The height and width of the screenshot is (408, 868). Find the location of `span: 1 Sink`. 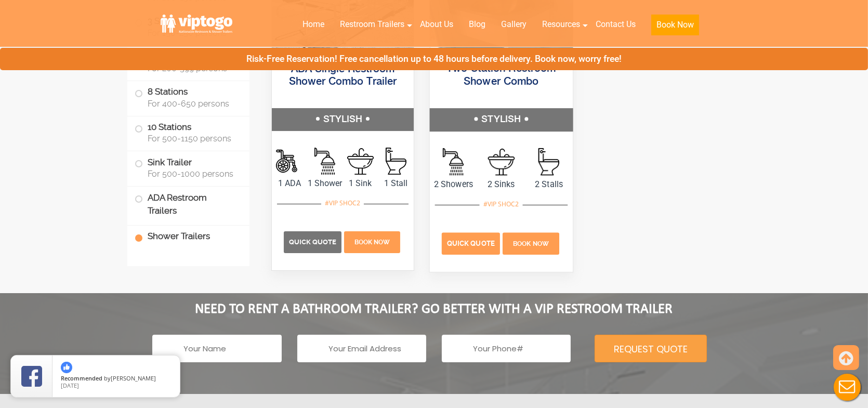

span: 1 Sink is located at coordinates (360, 183).